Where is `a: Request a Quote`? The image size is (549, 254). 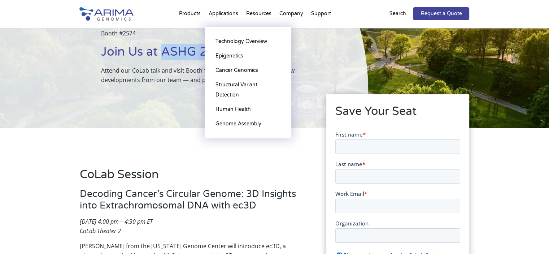
a: Request a Quote is located at coordinates (441, 14).